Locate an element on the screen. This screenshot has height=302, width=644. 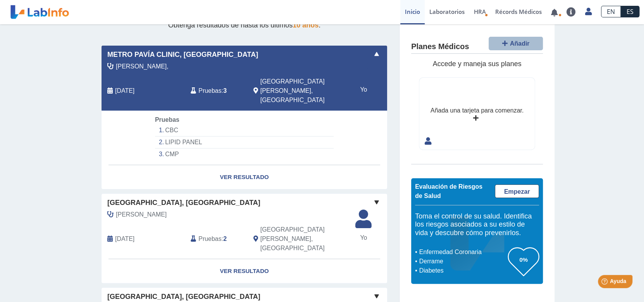
a: ES is located at coordinates (630, 11).